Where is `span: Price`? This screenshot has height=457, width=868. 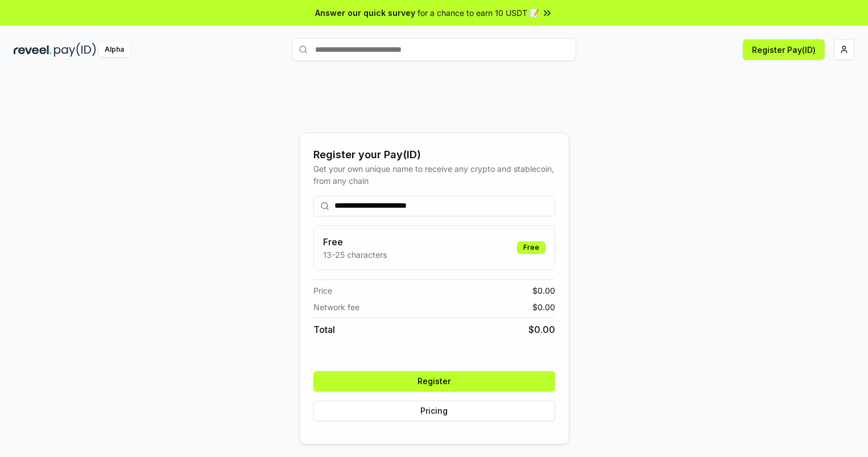 span: Price is located at coordinates (323, 290).